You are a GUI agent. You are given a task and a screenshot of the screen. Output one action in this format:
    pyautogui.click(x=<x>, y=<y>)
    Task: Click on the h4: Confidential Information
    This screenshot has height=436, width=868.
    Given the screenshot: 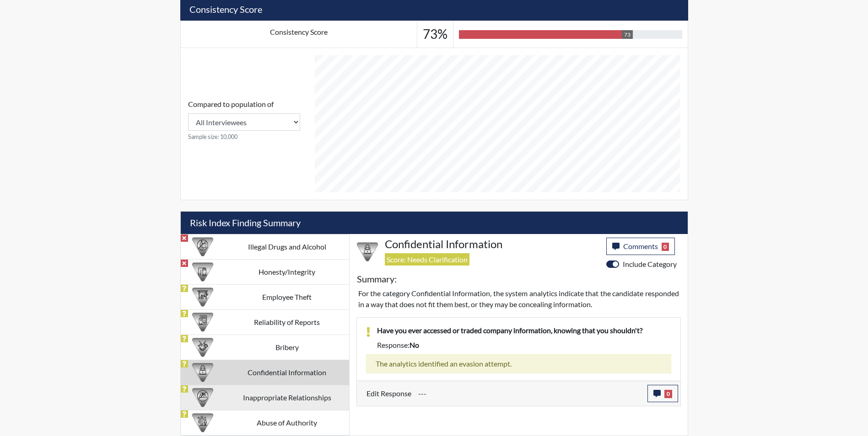 What is the action you would take?
    pyautogui.click(x=492, y=244)
    